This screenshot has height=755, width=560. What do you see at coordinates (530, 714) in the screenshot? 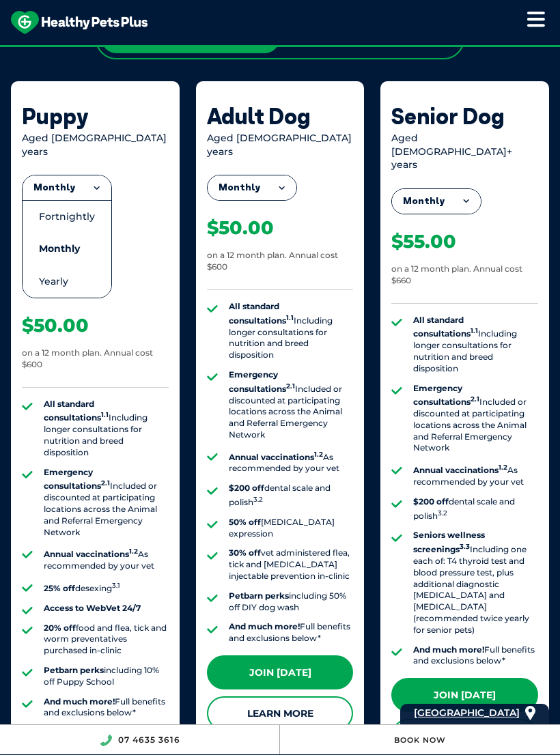
I see `img: location_pin.svg` at bounding box center [530, 714].